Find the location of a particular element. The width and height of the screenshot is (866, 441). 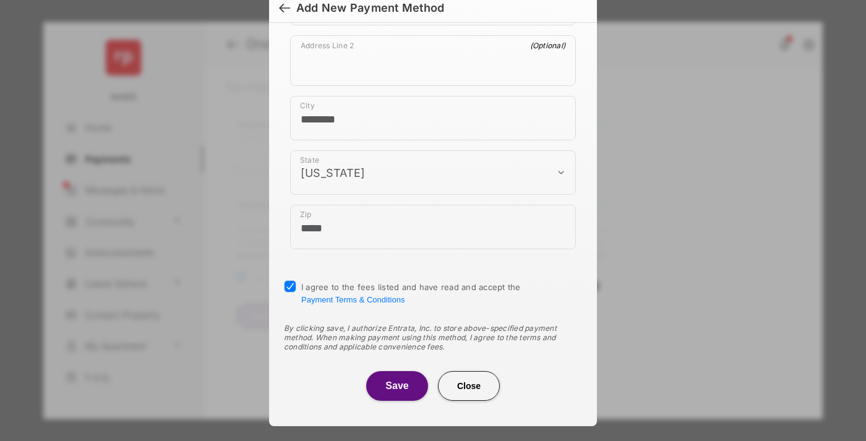

div: By clicking save, I authorize Entrata, Inc. to store above-specified payment method. When making ... is located at coordinates (433, 337).